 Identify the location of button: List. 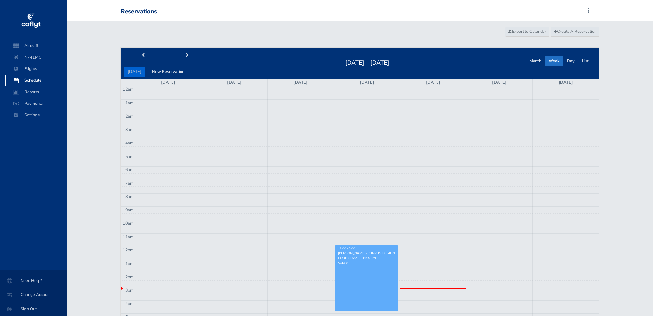
(585, 61).